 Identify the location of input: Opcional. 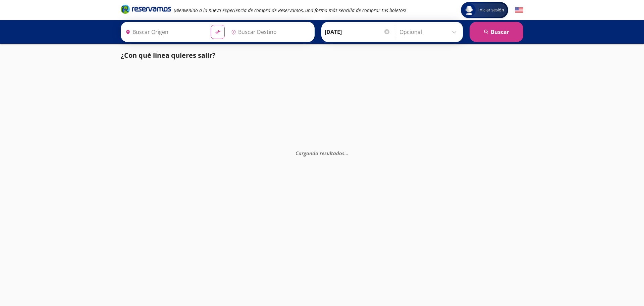
(429, 32).